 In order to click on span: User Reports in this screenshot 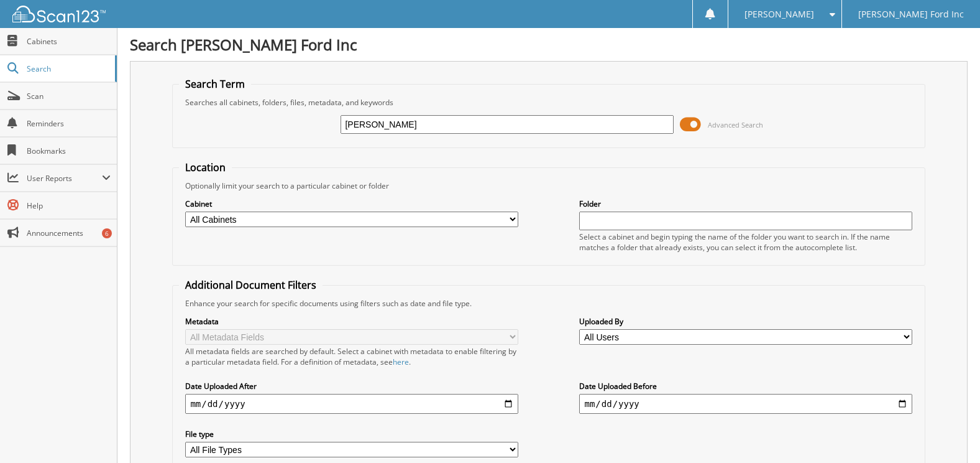, I will do `click(64, 178)`.